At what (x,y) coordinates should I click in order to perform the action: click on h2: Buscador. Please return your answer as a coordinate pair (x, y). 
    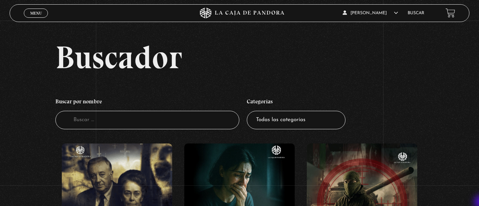
    Looking at the image, I should click on (262, 57).